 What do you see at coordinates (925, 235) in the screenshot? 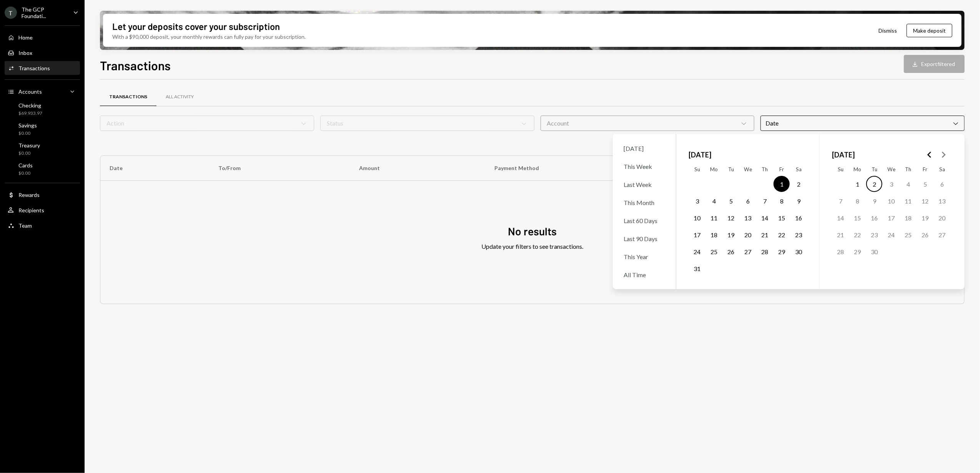
I see `button: Friday, September 26th, 2025` at bounding box center [925, 235].